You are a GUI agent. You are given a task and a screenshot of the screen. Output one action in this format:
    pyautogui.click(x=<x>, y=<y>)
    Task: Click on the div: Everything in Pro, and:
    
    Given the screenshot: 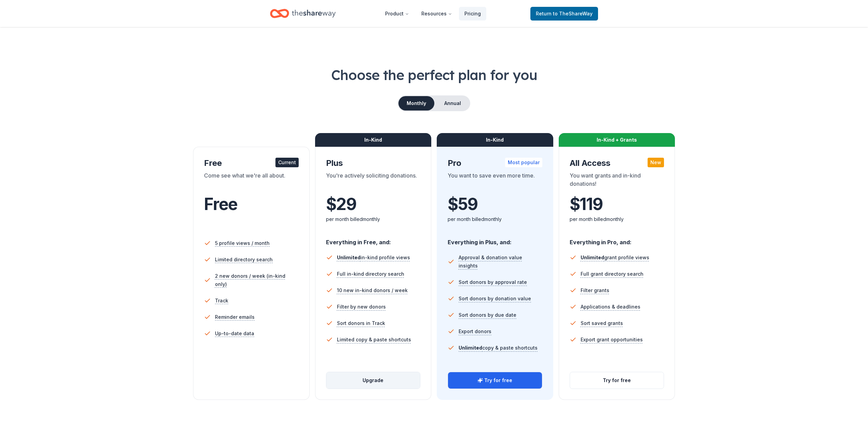 What is the action you would take?
    pyautogui.click(x=617, y=239)
    